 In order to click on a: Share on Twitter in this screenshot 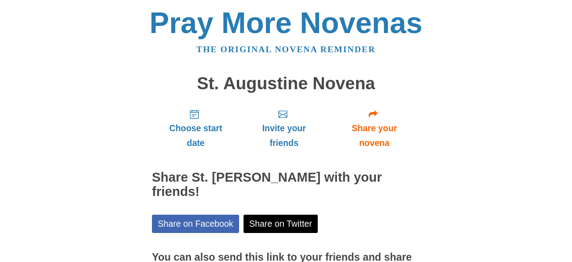, I will do `click(281, 224)`.